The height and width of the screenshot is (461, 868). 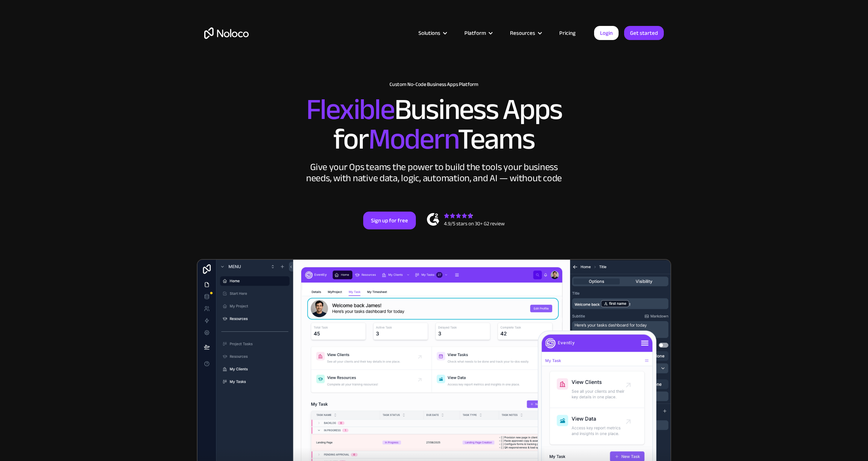 I want to click on a: Login, so click(x=607, y=33).